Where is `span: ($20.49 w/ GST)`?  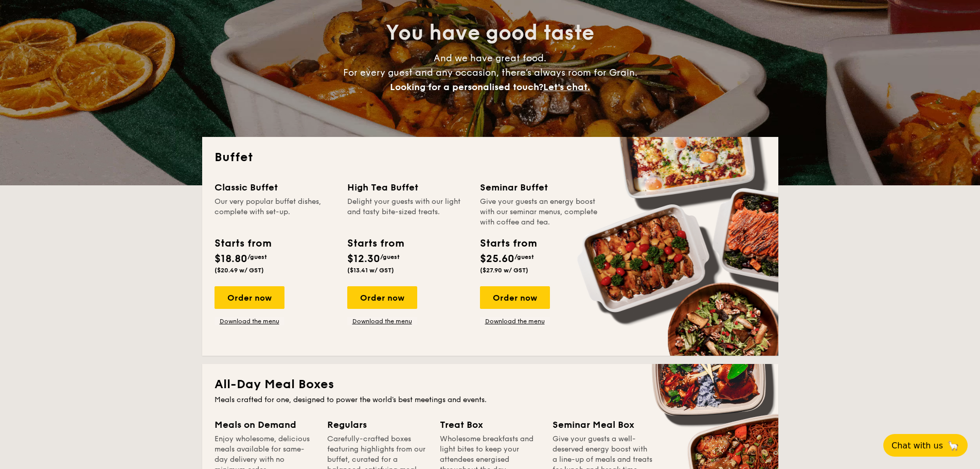 span: ($20.49 w/ GST) is located at coordinates (240, 270).